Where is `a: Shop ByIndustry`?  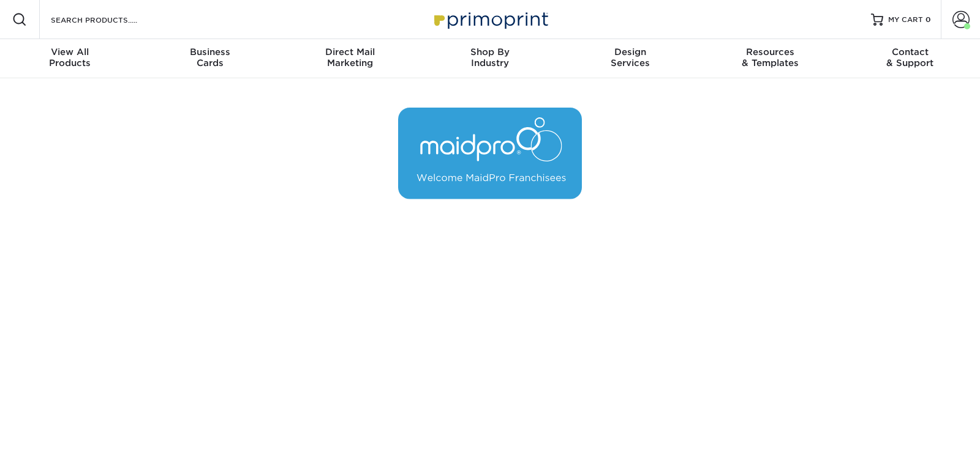
a: Shop ByIndustry is located at coordinates (490, 59).